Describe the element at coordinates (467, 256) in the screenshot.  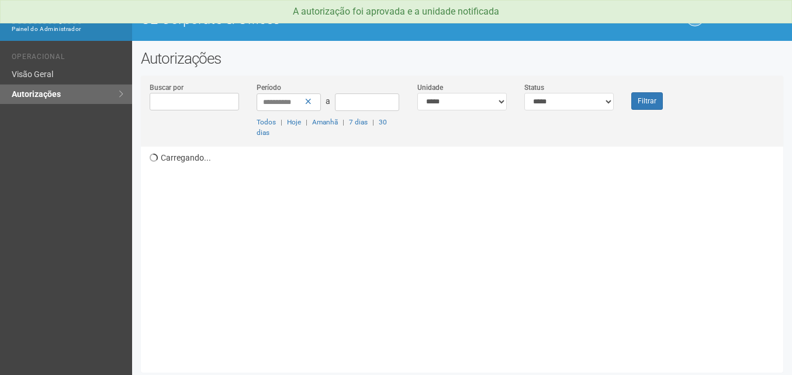
I see `div: Carregando...` at that location.